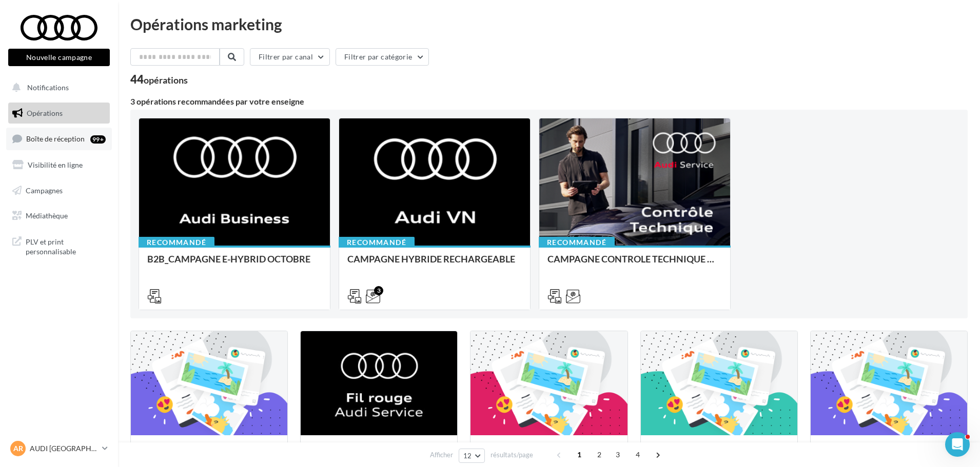 This screenshot has width=980, height=467. I want to click on div: B2B_CAMPAGNE E-HYBRID OCTOBRE, so click(235, 264).